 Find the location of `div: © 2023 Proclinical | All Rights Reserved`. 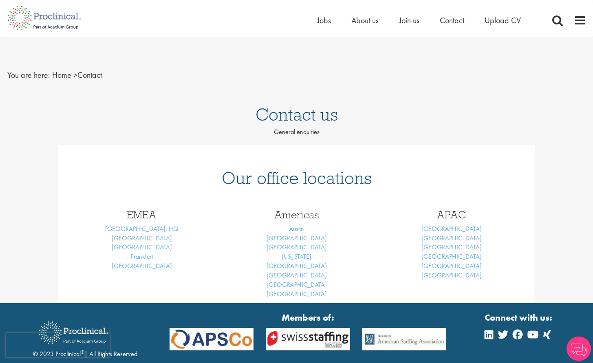

div: © 2023 Proclinical | All Rights Reserved is located at coordinates (85, 337).